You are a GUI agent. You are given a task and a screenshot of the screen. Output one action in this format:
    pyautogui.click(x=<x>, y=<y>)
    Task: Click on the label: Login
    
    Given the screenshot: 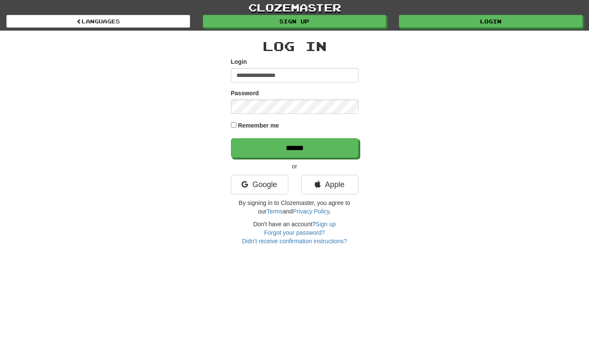 What is the action you would take?
    pyautogui.click(x=239, y=62)
    